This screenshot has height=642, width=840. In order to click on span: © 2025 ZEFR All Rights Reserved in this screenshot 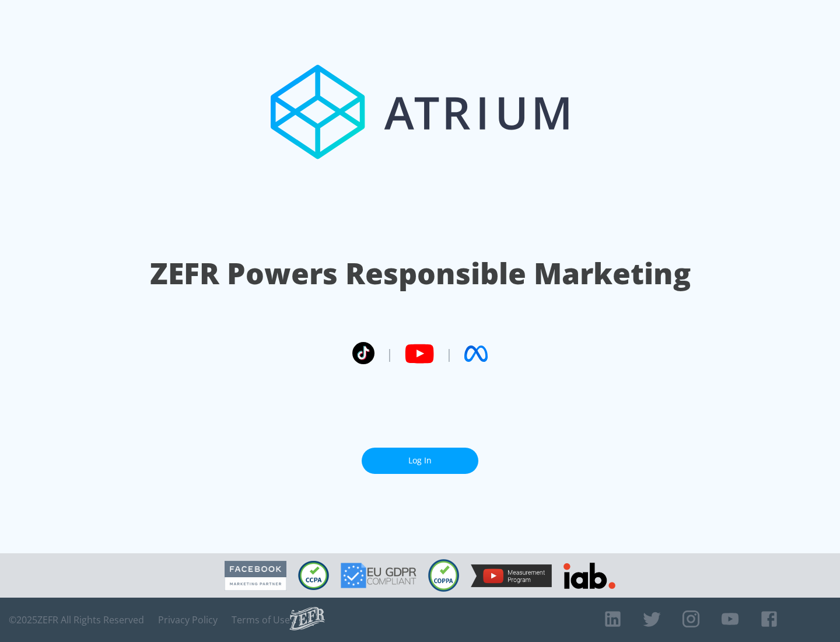, I will do `click(76, 620)`.